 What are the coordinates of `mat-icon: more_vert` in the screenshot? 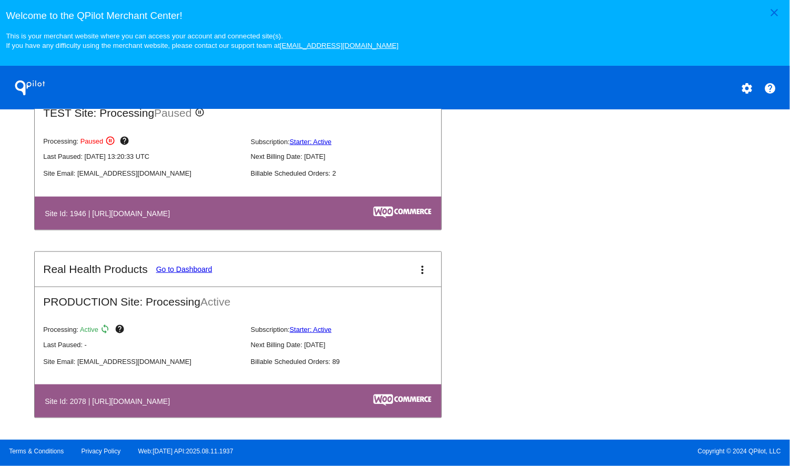 It's located at (422, 270).